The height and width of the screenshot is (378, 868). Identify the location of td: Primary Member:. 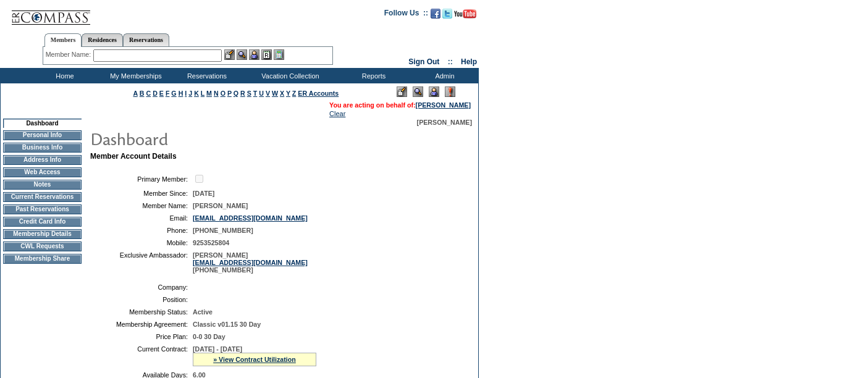
(141, 178).